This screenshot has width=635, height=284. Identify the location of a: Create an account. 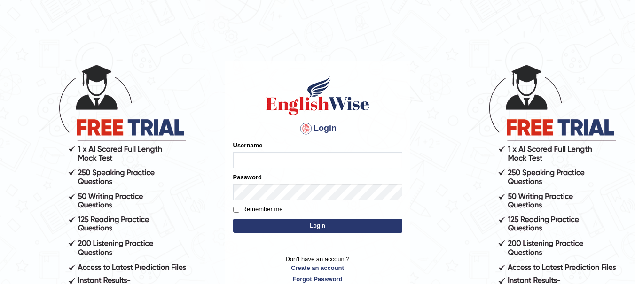
(318, 268).